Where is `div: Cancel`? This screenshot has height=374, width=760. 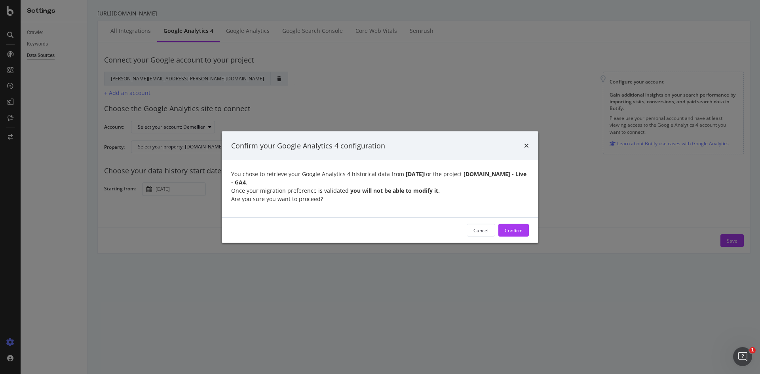 div: Cancel is located at coordinates (481, 230).